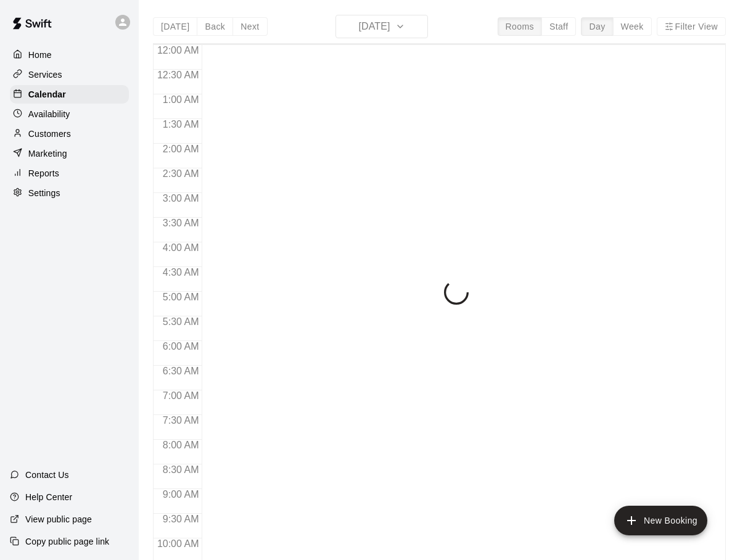  What do you see at coordinates (69, 114) in the screenshot?
I see `a: Availability` at bounding box center [69, 114].